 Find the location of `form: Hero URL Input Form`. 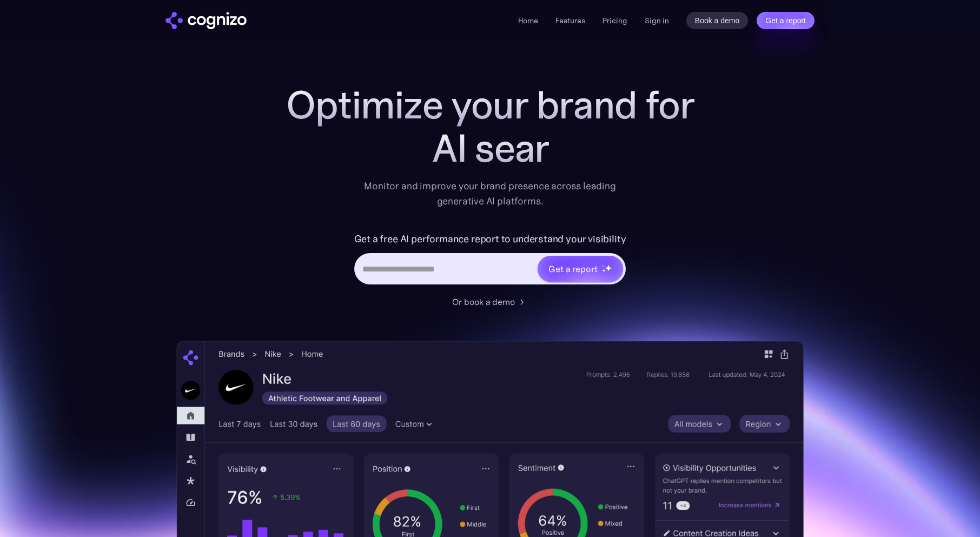

form: Hero URL Input Form is located at coordinates (490, 260).